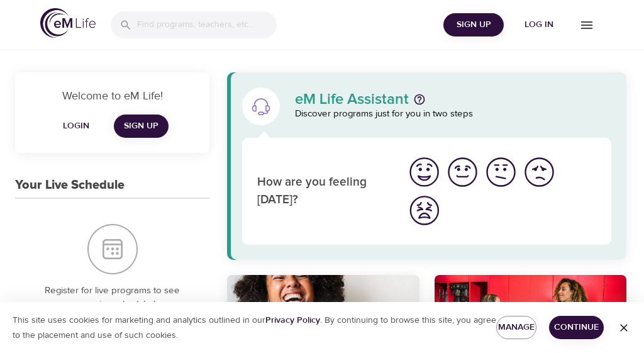 The width and height of the screenshot is (644, 353). Describe the element at coordinates (576, 327) in the screenshot. I see `span: Continue` at that location.